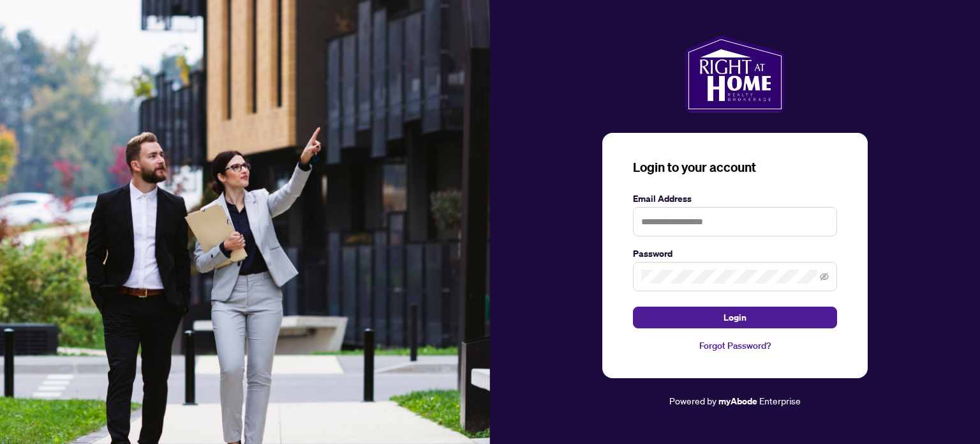 This screenshot has height=444, width=980. I want to click on img: ma-logo, so click(734, 74).